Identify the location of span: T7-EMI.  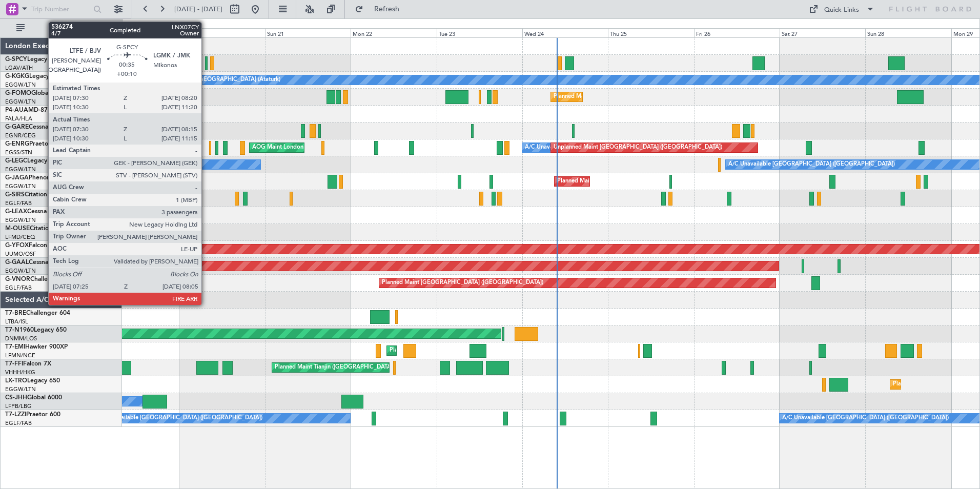
(15, 347).